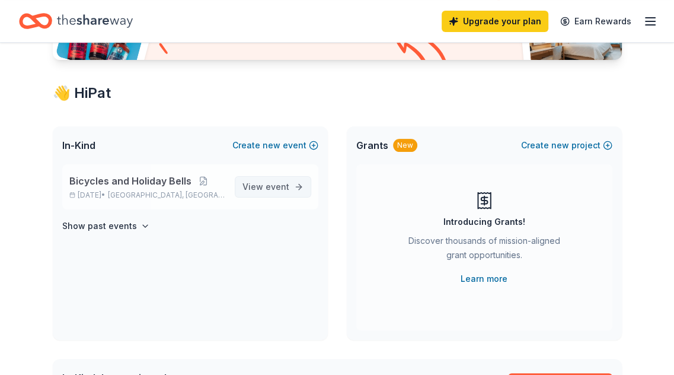 This screenshot has width=674, height=375. What do you see at coordinates (273, 187) in the screenshot?
I see `a: View event` at bounding box center [273, 187].